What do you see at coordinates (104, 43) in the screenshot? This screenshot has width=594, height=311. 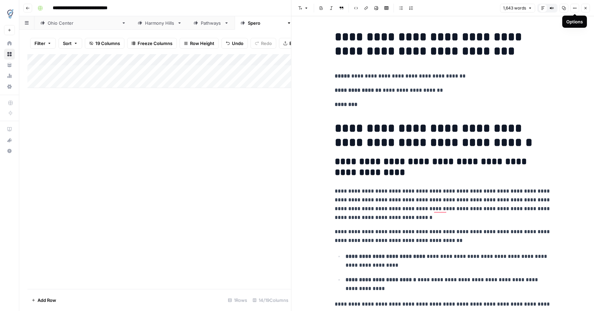 I see `button: 19 Columns` at bounding box center [104, 43].